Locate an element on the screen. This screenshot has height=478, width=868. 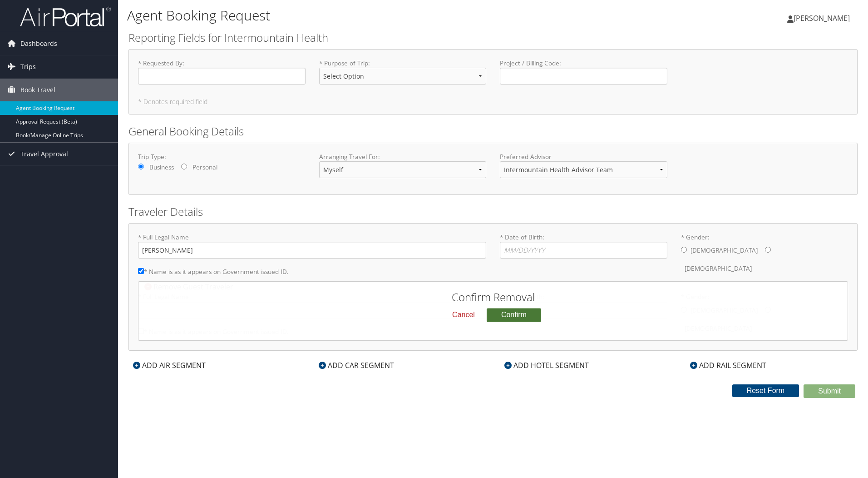
label: Arranging Travel For: is located at coordinates (403, 156).